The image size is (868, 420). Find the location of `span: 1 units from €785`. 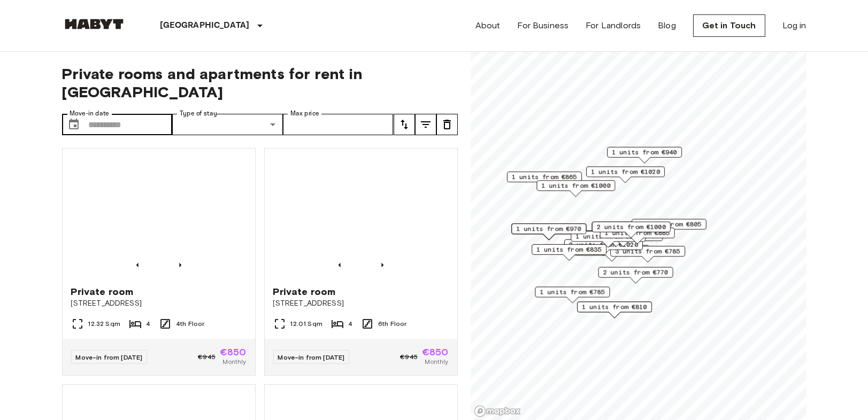

span: 1 units from €785 is located at coordinates (572, 292).